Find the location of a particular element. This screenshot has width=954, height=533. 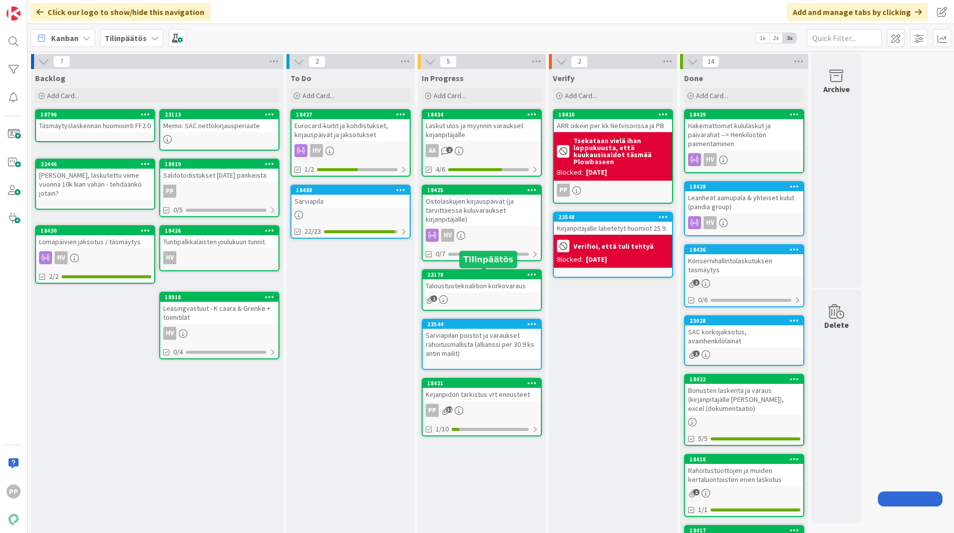

div: Delete is located at coordinates (836, 325).